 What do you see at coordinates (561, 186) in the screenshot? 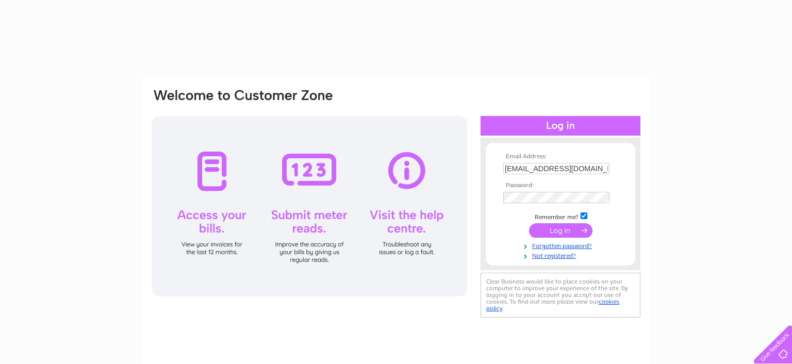
I see `th: Password:` at bounding box center [561, 186].